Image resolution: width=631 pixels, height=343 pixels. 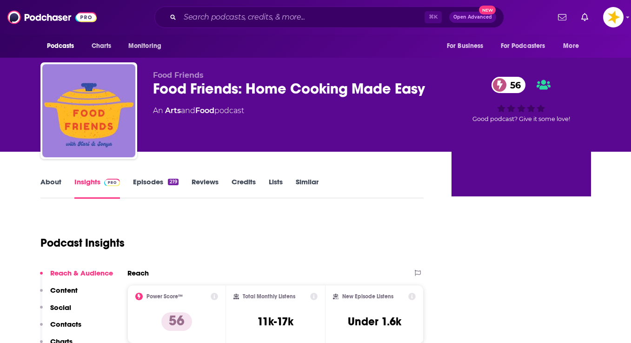 I want to click on img: Food Friends: Home Cooking Made Easy, so click(x=89, y=111).